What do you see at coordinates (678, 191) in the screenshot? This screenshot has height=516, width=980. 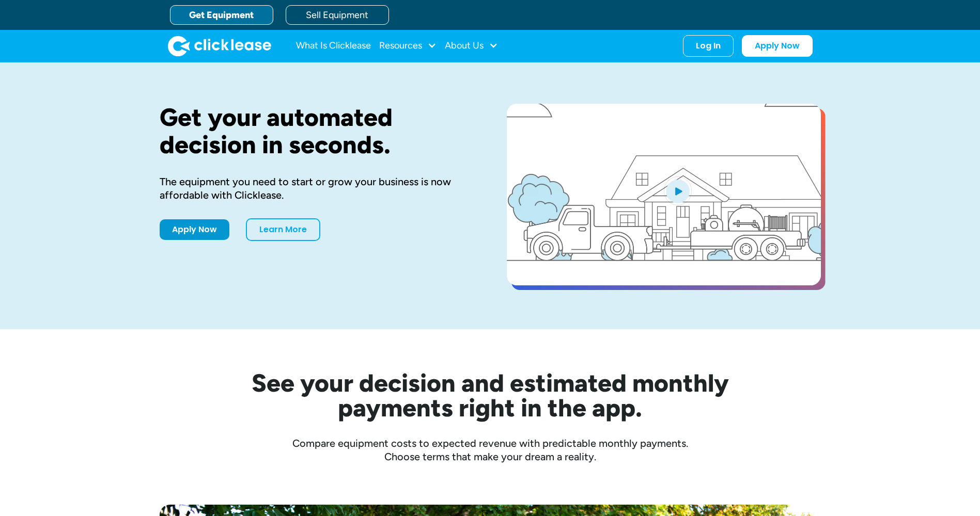 I see `img: Blue play button logo on a light blue circular background` at bounding box center [678, 191].